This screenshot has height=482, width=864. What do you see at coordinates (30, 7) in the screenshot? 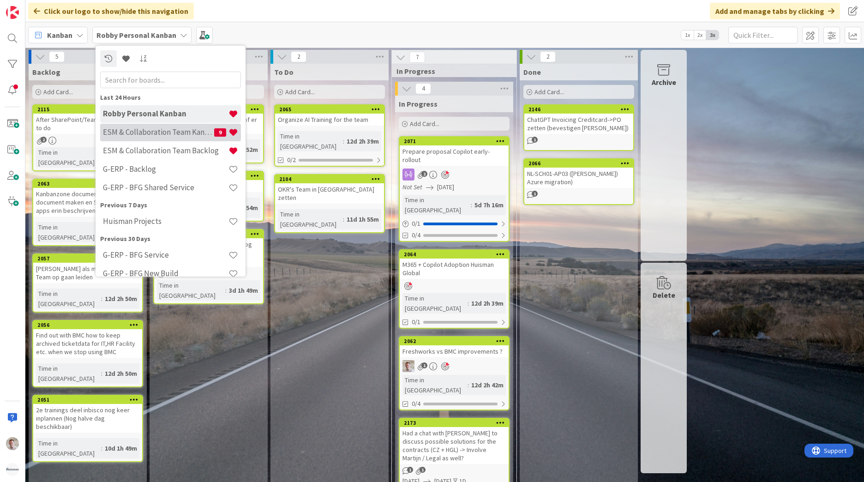
I see `span: Support` at bounding box center [30, 7].